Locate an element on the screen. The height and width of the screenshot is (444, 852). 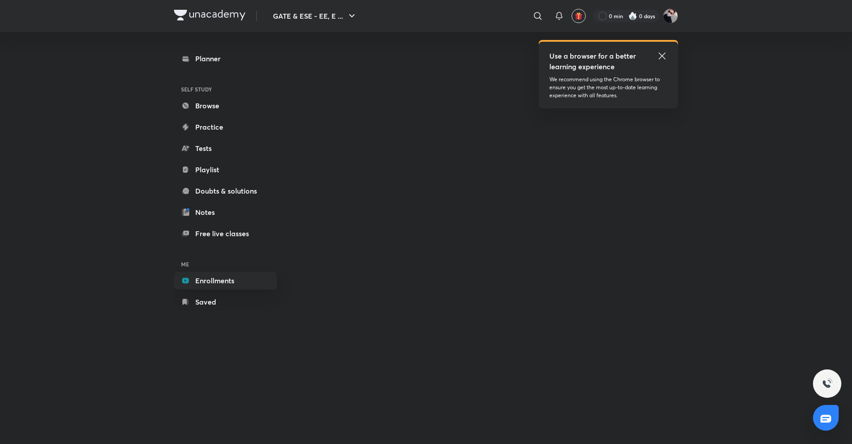
button: avatar is located at coordinates (579, 16).